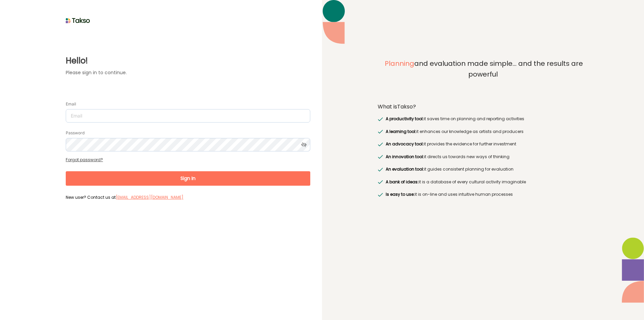 Image resolution: width=644 pixels, height=320 pixels. What do you see at coordinates (188, 197) in the screenshot?
I see `label: New user? Contact us at` at bounding box center [188, 197].